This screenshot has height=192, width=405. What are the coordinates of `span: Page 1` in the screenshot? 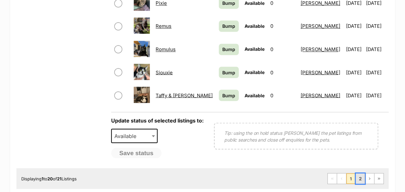 It's located at (351, 178).